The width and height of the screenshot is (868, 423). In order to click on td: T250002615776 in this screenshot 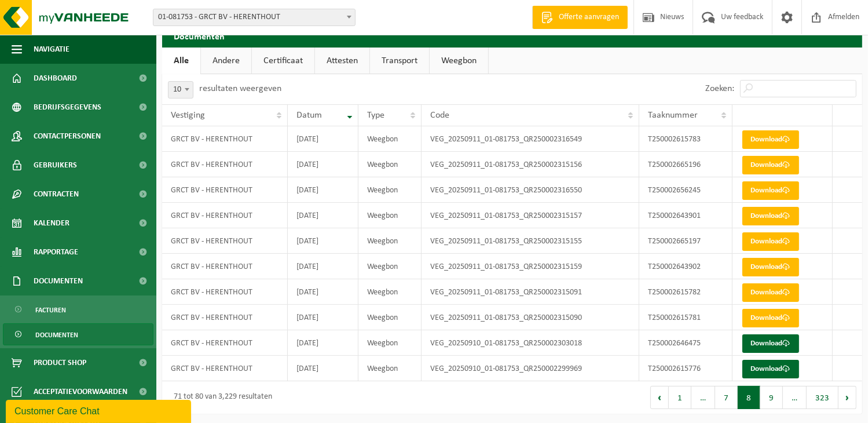, I will do `click(686, 369)`.